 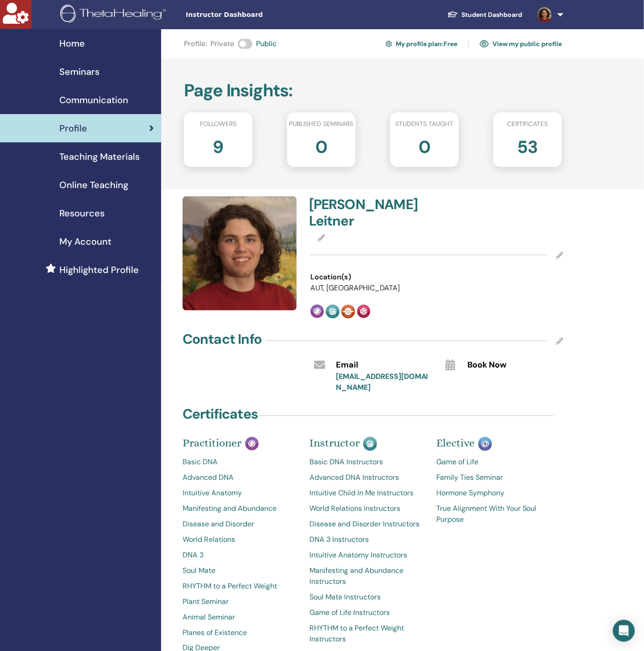 What do you see at coordinates (222, 44) in the screenshot?
I see `span: Private` at bounding box center [222, 44].